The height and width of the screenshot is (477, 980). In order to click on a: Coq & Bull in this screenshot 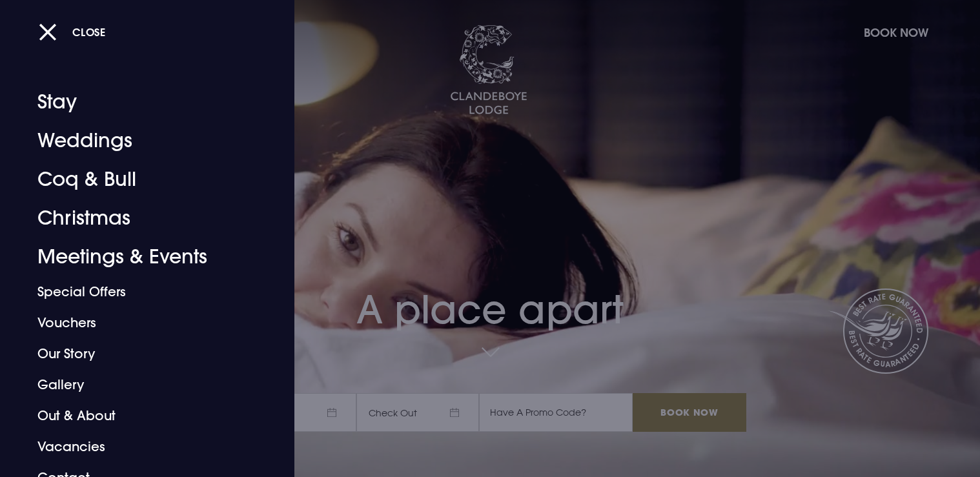, I will do `click(139, 180)`.